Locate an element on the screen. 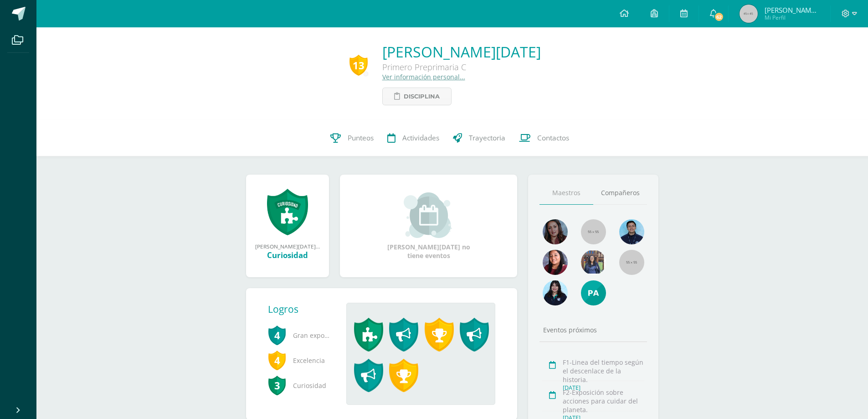 This screenshot has width=868, height=419. img: event_small.png is located at coordinates (429, 215).